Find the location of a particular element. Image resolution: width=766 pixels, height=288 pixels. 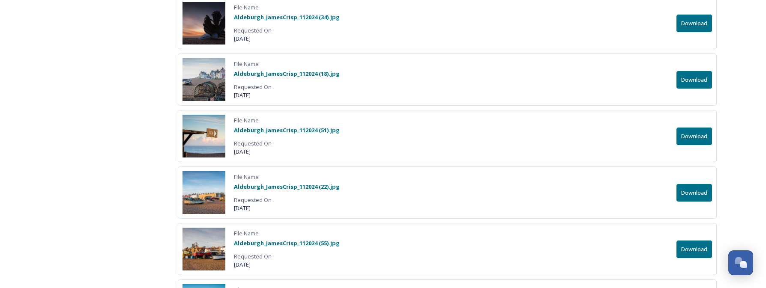

strong: Aldeburgh_JamesCrisp_112024 (55).jpg is located at coordinates (287, 243).